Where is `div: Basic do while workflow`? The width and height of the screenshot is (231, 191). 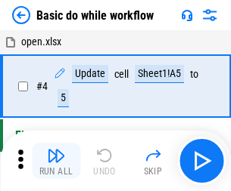 div: Basic do while workflow is located at coordinates (95, 15).